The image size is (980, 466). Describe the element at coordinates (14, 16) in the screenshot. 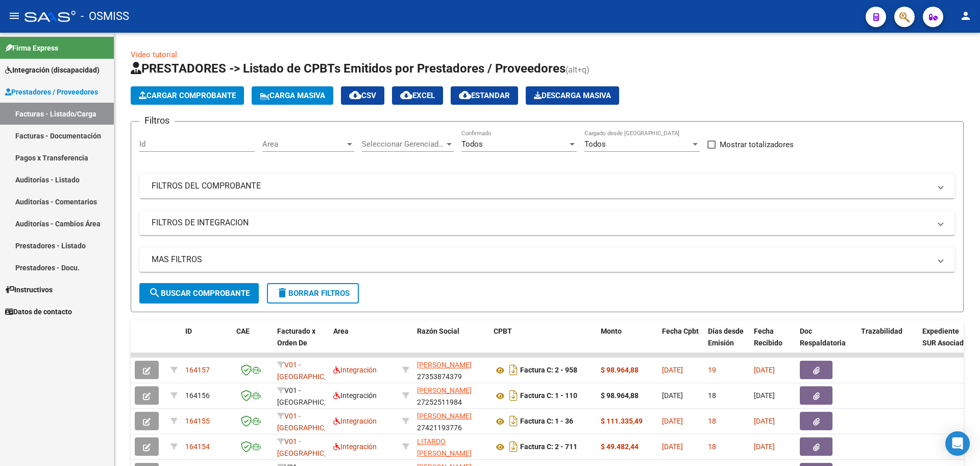

I see `mat-icon: menu` at that location.